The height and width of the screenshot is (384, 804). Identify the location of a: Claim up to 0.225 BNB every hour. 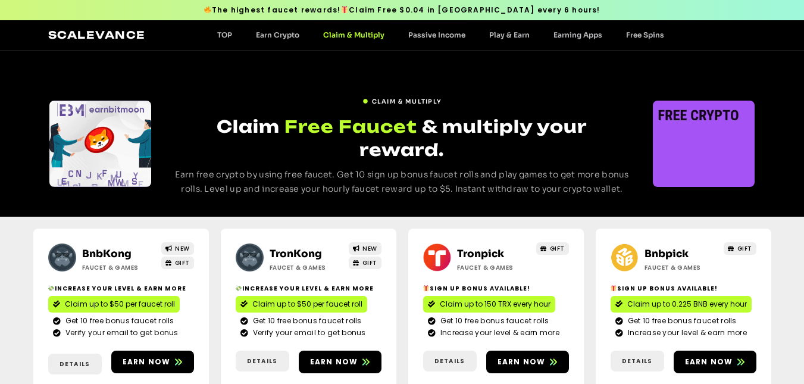
(681, 304).